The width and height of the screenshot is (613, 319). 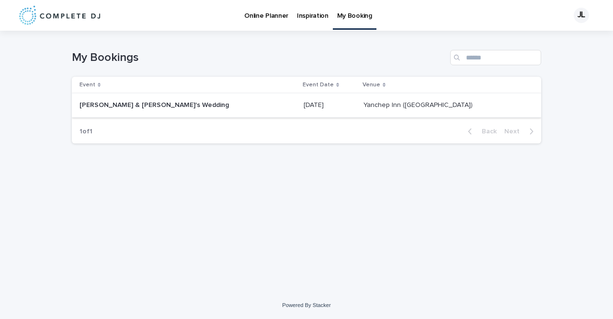 I want to click on span: Next, so click(x=515, y=131).